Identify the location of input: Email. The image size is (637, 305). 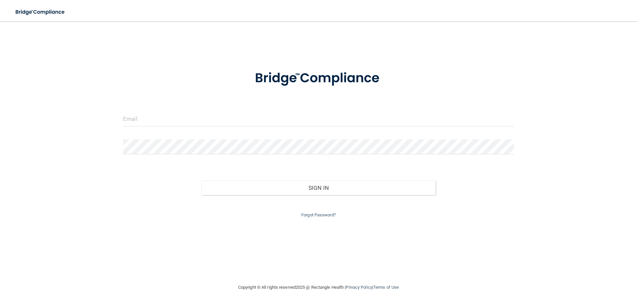
(319, 119).